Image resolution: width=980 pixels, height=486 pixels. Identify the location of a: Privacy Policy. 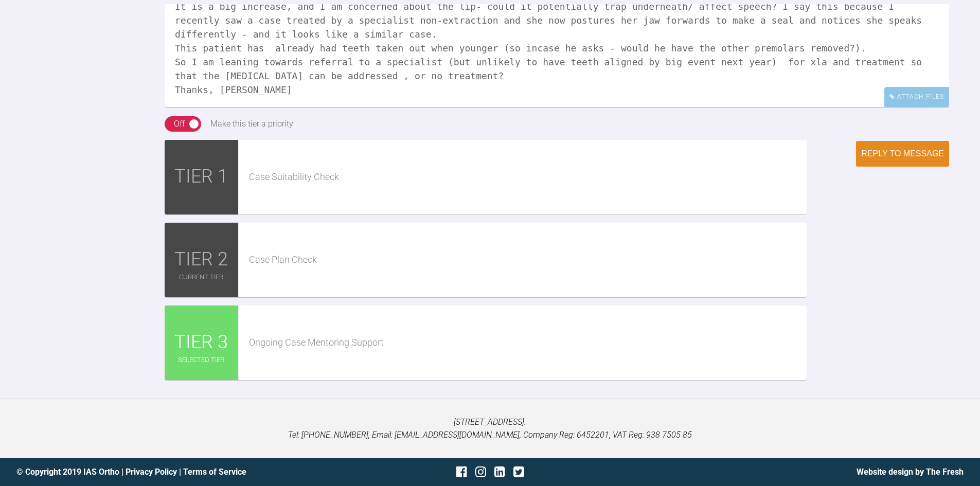
(151, 472).